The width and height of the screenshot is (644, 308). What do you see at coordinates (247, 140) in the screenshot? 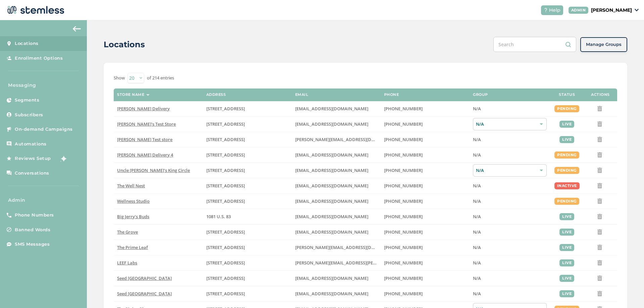
I see `label: 5241 Center Boulevard` at bounding box center [247, 140].